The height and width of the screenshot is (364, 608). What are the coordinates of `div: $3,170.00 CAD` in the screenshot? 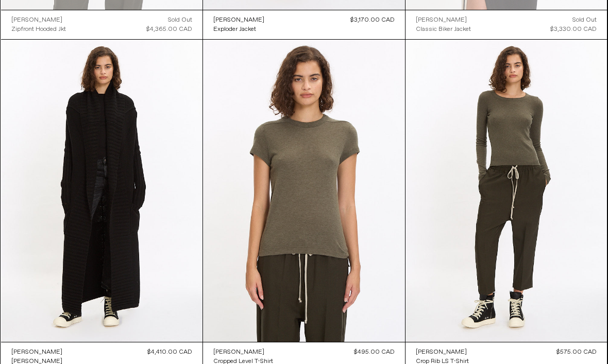 It's located at (373, 20).